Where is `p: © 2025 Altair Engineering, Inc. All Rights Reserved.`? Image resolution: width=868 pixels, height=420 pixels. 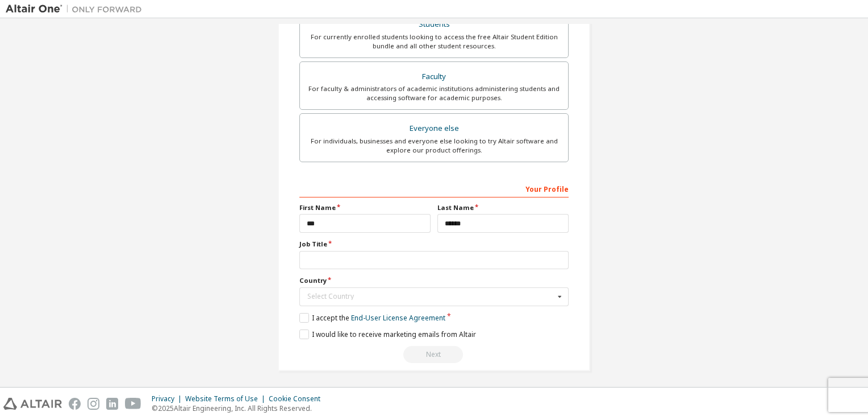
p: © 2025 Altair Engineering, Inc. All Rights Reserved. is located at coordinates (239, 407).